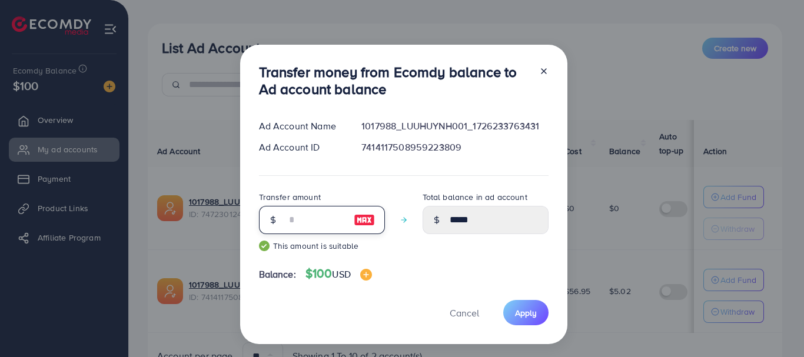 This screenshot has height=357, width=804. What do you see at coordinates (525, 313) in the screenshot?
I see `span: Apply` at bounding box center [525, 313].